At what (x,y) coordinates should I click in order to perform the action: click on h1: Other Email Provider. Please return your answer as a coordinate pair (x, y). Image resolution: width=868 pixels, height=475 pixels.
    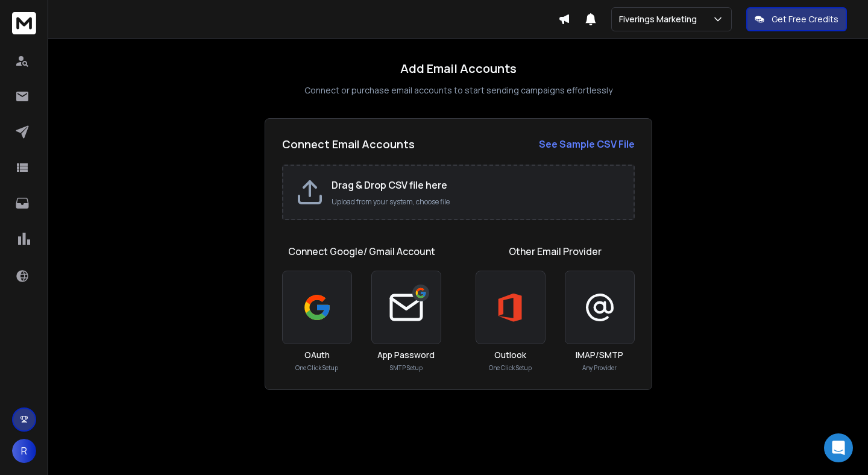
    Looking at the image, I should click on (555, 252).